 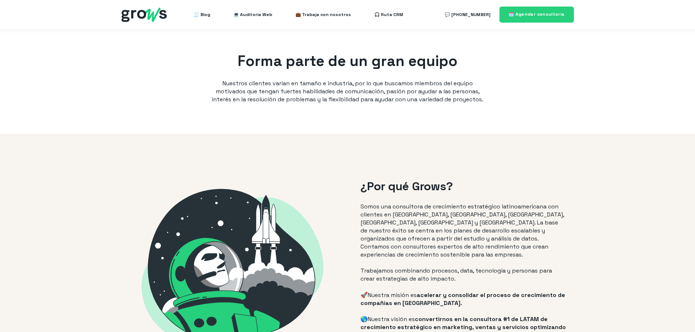 I want to click on a: 💻 Auditoría Web, so click(x=253, y=15).